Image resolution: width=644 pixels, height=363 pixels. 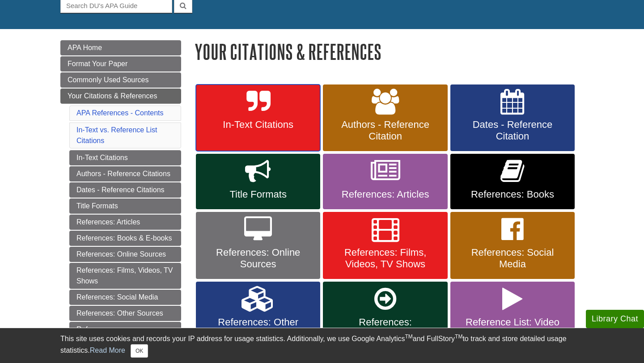 What do you see at coordinates (258, 258) in the screenshot?
I see `span: References: Online Sources` at bounding box center [258, 258].